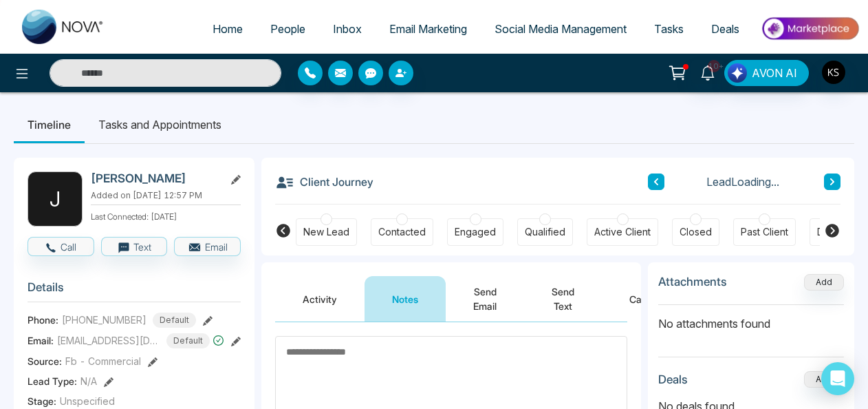 The height and width of the screenshot is (409, 868). Describe the element at coordinates (40, 340) in the screenshot. I see `span: Email:` at that location.